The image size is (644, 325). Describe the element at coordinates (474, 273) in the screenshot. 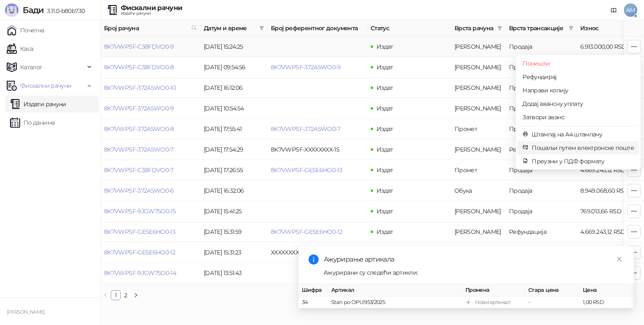

I see `div: Ажурирани су следећи артикли:` at that location.